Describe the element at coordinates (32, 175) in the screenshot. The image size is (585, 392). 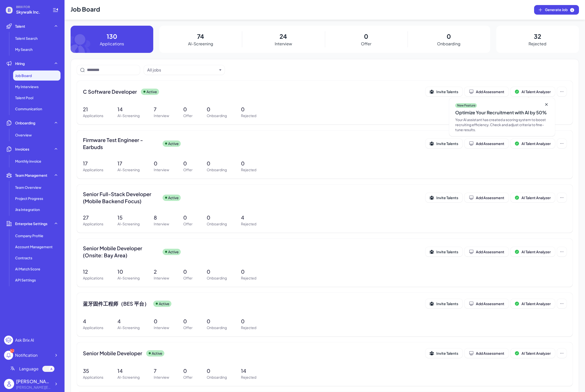
I see `span: Team Management` at that location.